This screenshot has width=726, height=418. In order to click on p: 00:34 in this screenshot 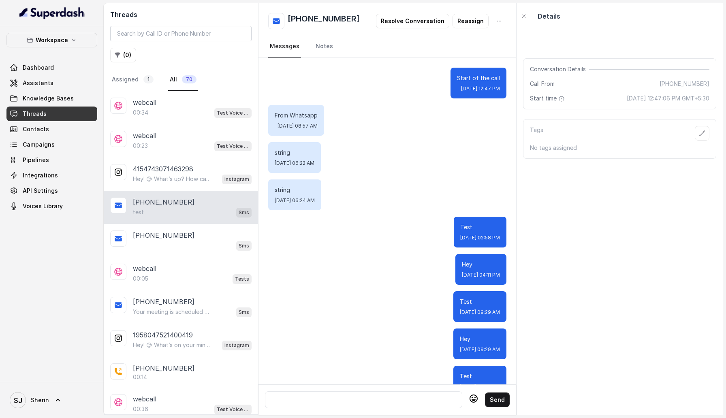, I will do `click(141, 113)`.